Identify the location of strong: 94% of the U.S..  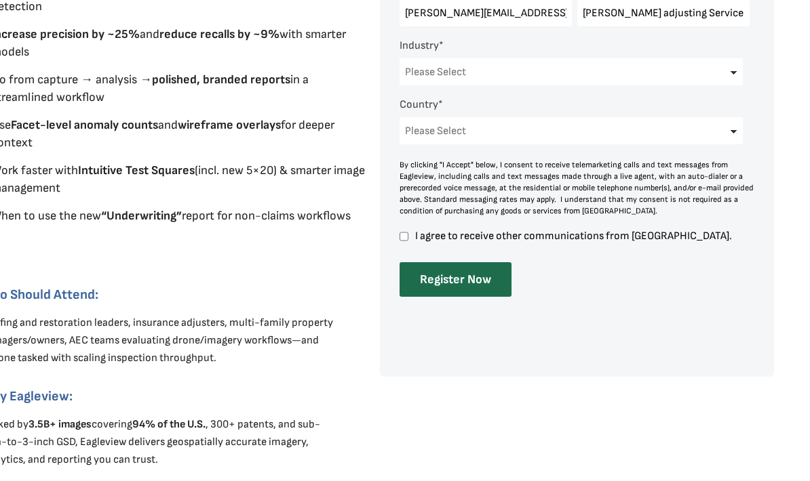
(169, 425).